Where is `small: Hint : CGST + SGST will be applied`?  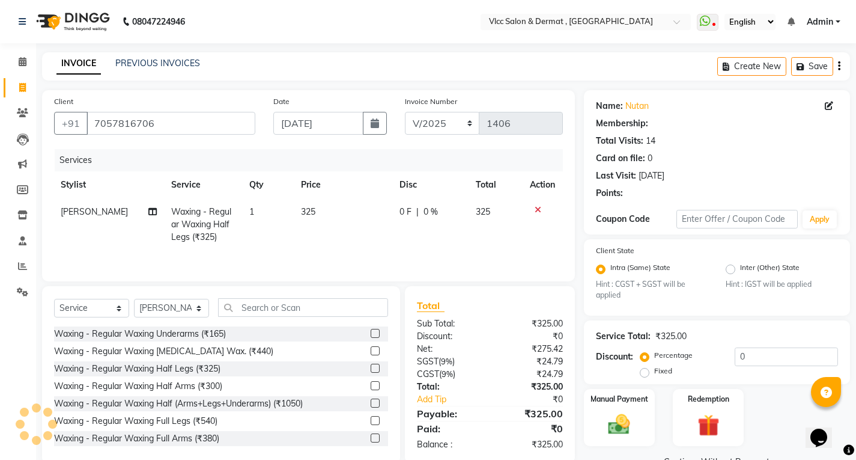 small: Hint : CGST + SGST will be applied is located at coordinates (652, 290).